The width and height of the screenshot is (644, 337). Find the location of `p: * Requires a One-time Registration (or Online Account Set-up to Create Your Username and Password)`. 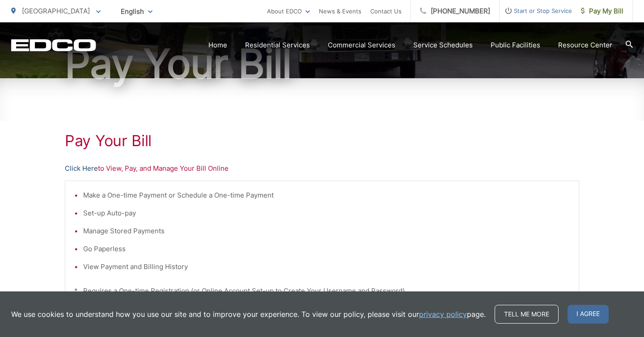

p: * Requires a One-time Registration (or Online Account Set-up to Create Your Username and Password) is located at coordinates (322, 291).